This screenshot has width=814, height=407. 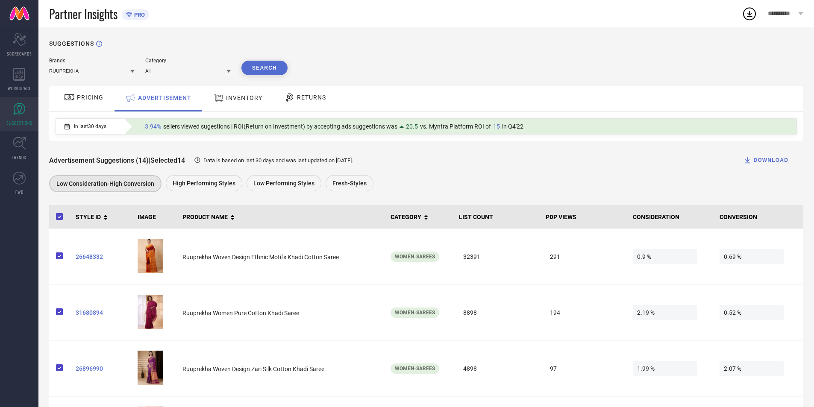 What do you see at coordinates (164, 98) in the screenshot?
I see `span: ADVERTISEMENT` at bounding box center [164, 98].